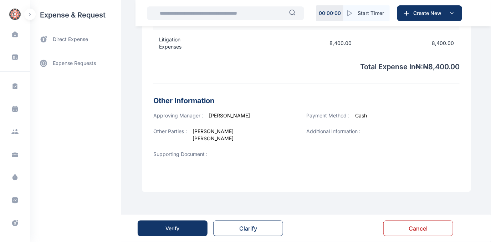 Image resolution: width=491 pixels, height=242 pixels. What do you see at coordinates (429, 13) in the screenshot?
I see `span: Create New` at bounding box center [429, 13].